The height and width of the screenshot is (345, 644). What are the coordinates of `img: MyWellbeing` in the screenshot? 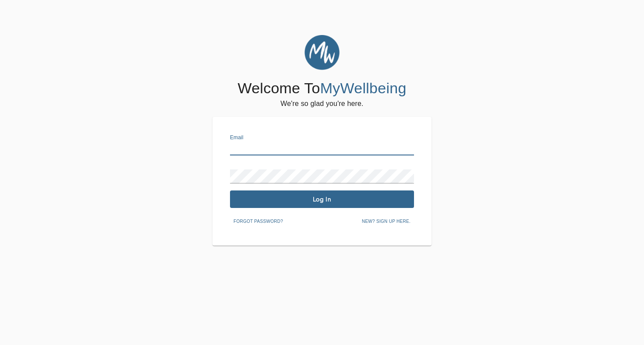 It's located at (322, 52).